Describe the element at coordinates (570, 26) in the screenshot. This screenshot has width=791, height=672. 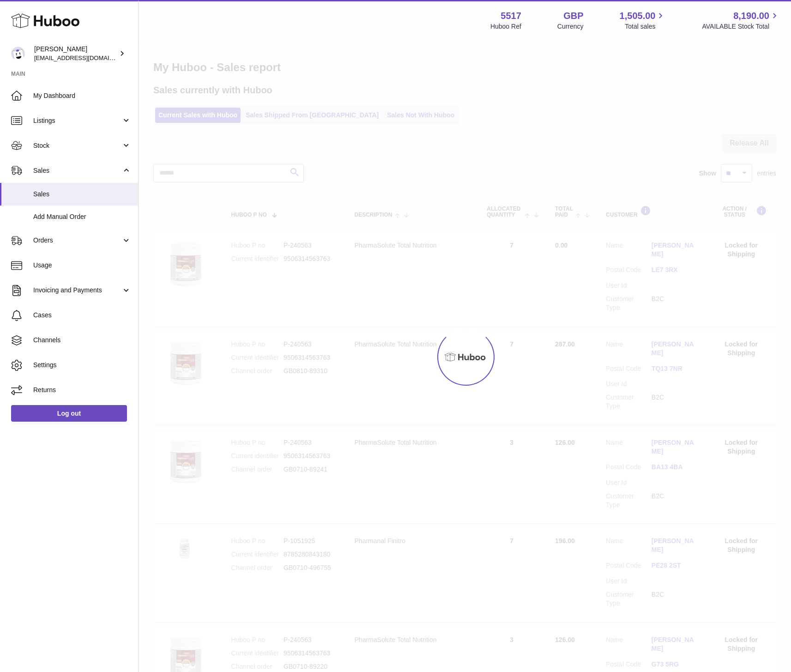
I see `div: Currency` at that location.